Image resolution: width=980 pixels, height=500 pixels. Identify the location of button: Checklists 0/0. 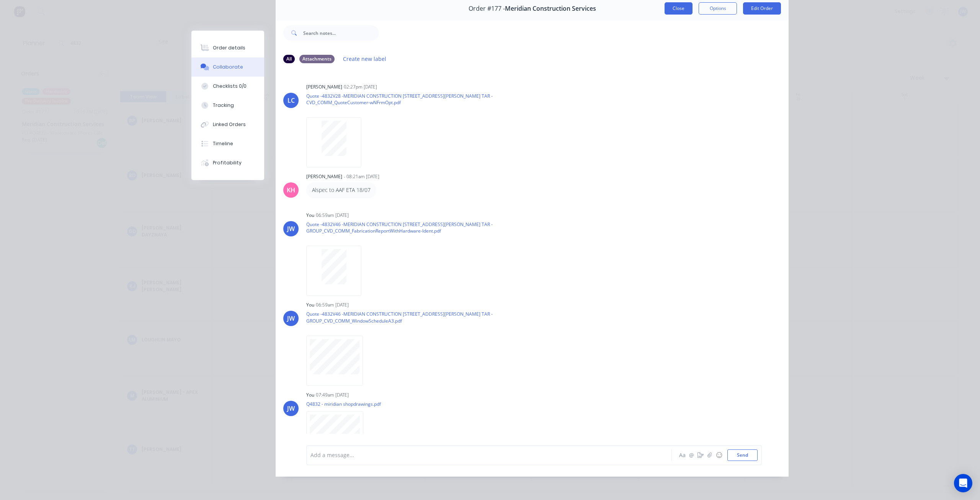
(228, 86).